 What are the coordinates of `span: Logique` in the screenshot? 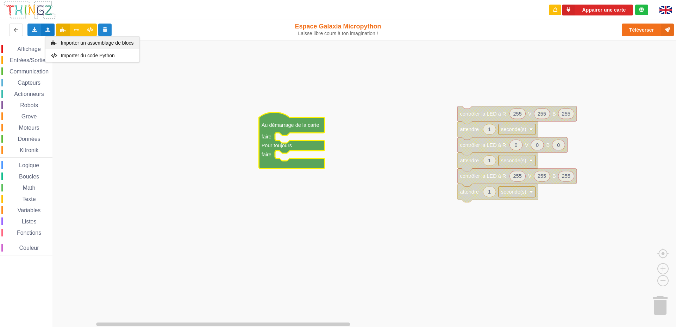 It's located at (29, 165).